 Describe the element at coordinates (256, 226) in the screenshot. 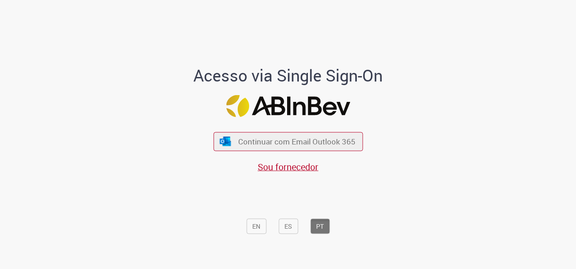

I see `button: EN` at that location.